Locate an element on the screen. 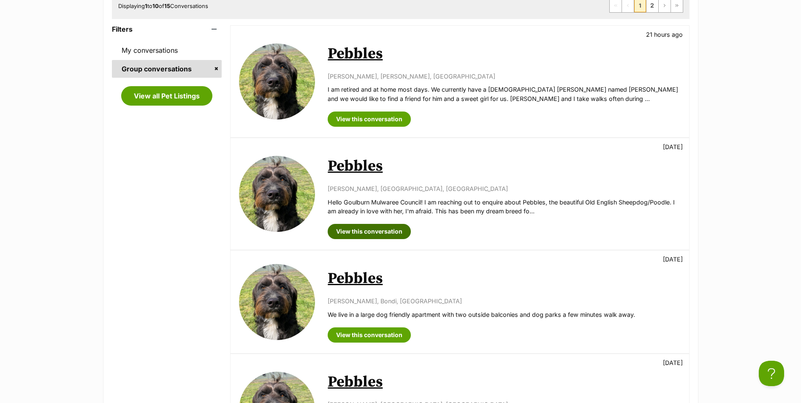  strong: 10 is located at coordinates (155, 6).